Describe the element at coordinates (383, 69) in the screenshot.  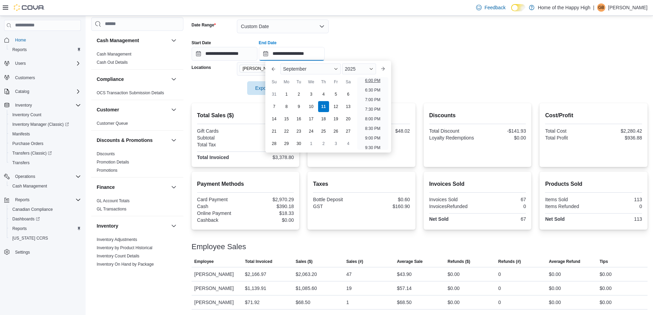
I see `button: Next month` at that location.